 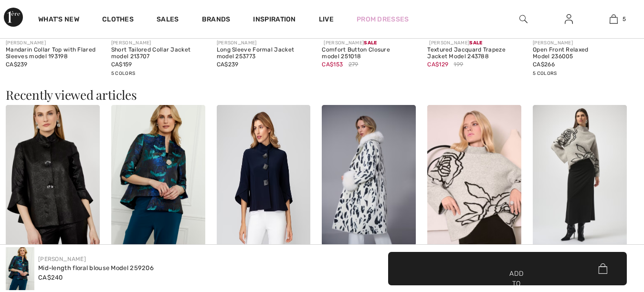 What do you see at coordinates (524, 19) in the screenshot?
I see `img: research` at bounding box center [524, 19].